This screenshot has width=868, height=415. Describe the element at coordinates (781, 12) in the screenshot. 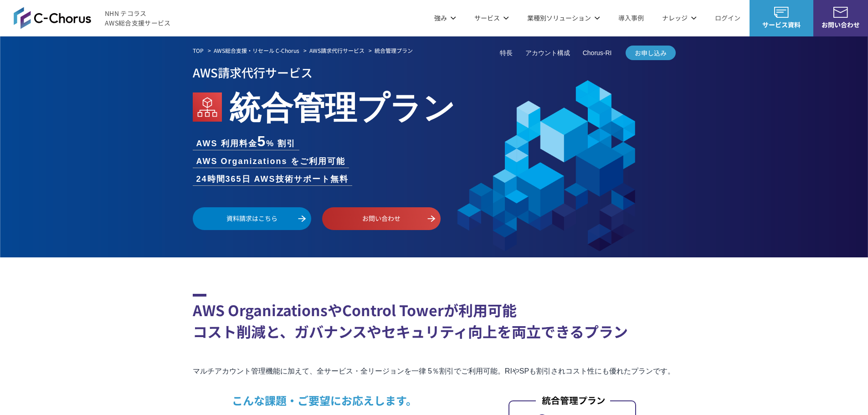

I see `img: AWS総合支援サービス C-Chorus サービス資料` at that location.